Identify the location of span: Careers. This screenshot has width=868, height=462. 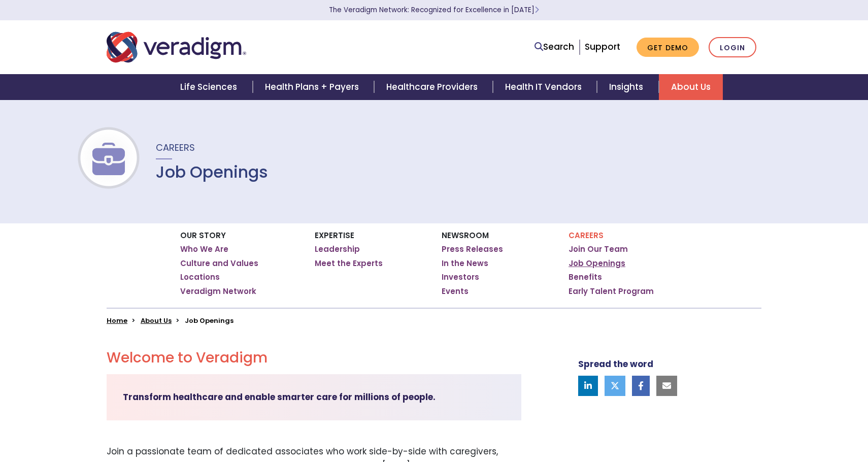
(175, 147).